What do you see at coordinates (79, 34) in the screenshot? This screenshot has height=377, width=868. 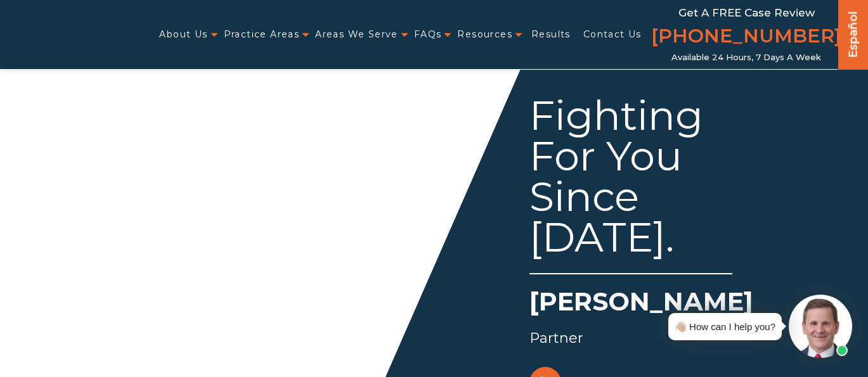 I see `a: Auger & Auger Accident and Injury Lawyers Logo` at bounding box center [79, 34].